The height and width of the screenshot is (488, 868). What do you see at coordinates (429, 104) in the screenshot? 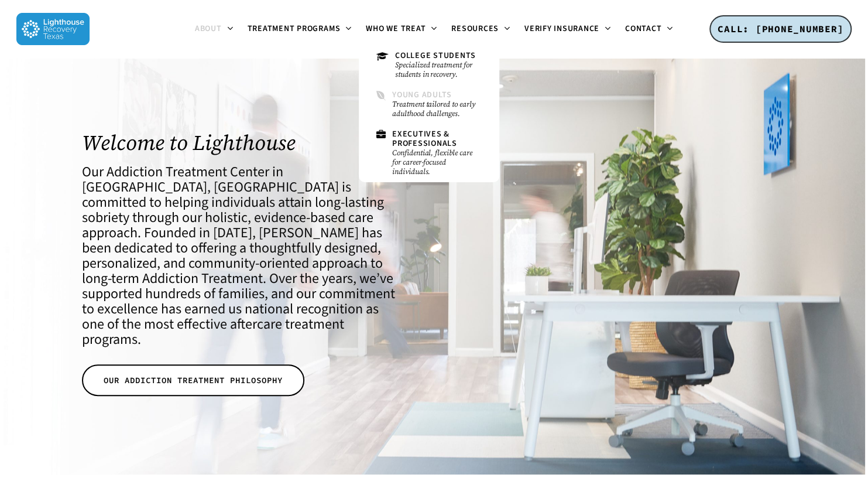
I see `a: Young AdultsTreatment tailored to early adulthood challenges.` at bounding box center [429, 104].